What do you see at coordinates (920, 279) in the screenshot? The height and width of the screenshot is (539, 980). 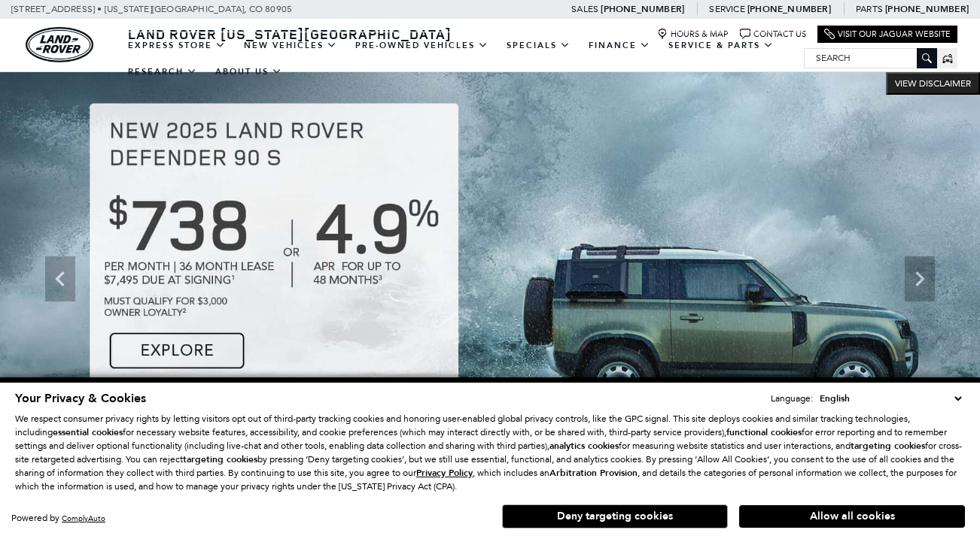 I see `div: Next` at bounding box center [920, 279].